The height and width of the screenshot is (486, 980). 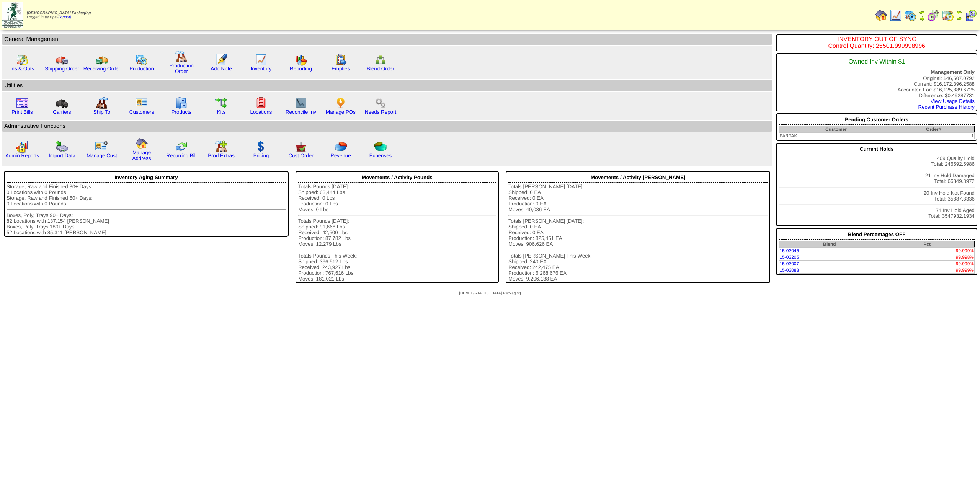 I want to click on div: Current Holds, so click(x=876, y=149).